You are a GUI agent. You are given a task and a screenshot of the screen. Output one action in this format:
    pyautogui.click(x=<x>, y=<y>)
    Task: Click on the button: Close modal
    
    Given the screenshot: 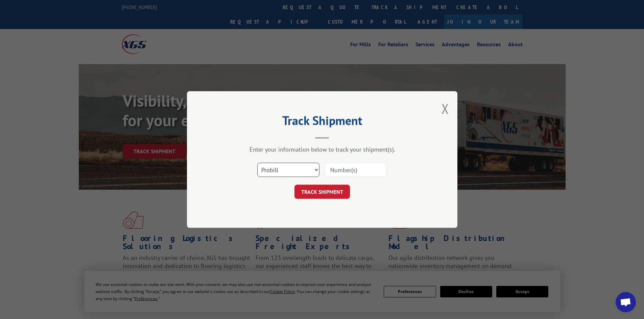 What is the action you would take?
    pyautogui.click(x=445, y=108)
    